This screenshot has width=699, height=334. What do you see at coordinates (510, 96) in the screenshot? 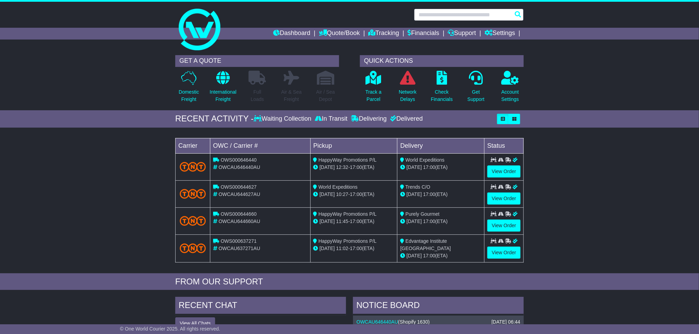
I see `p: Account Settings` at bounding box center [510, 96].